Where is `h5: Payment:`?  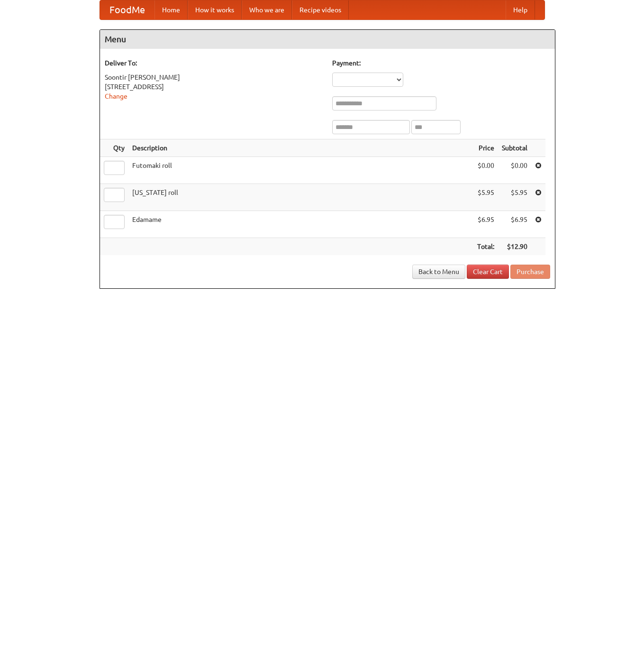 h5: Payment: is located at coordinates (441, 63).